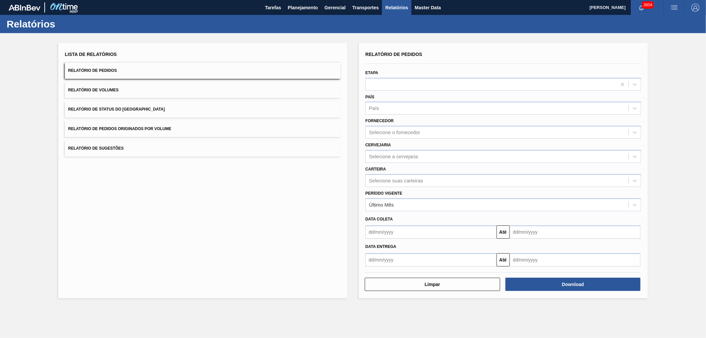 This screenshot has width=706, height=338. What do you see at coordinates (433, 284) in the screenshot?
I see `button: Limpar` at bounding box center [433, 284].